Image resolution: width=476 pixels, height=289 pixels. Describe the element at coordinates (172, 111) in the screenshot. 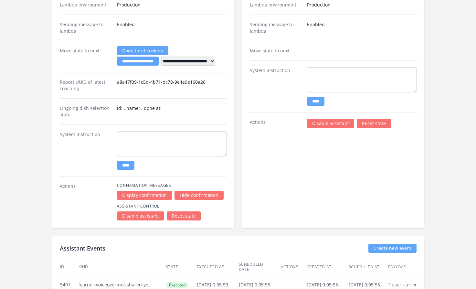

I see `dd: id: , name: , done at:` at that location.